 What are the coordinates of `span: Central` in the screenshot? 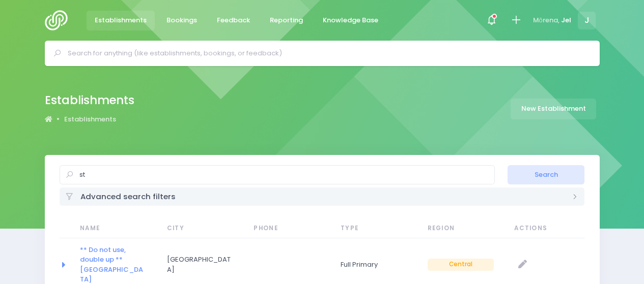 It's located at (461, 265).